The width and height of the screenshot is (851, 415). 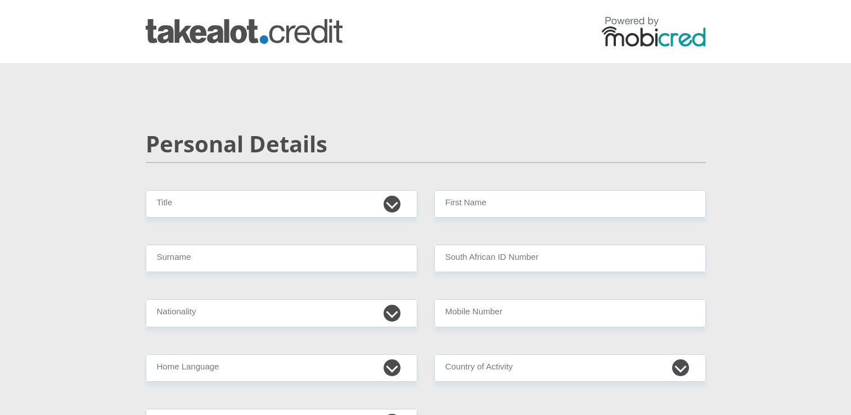 What do you see at coordinates (570, 313) in the screenshot?
I see `input: Contact Number` at bounding box center [570, 313].